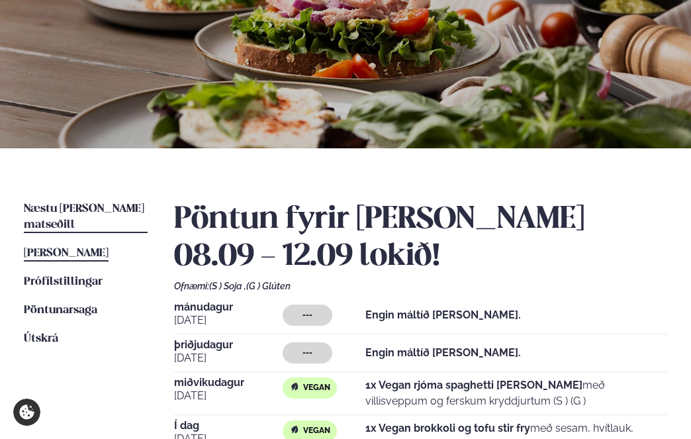 The image size is (691, 439). I want to click on span: mánudagur, so click(228, 307).